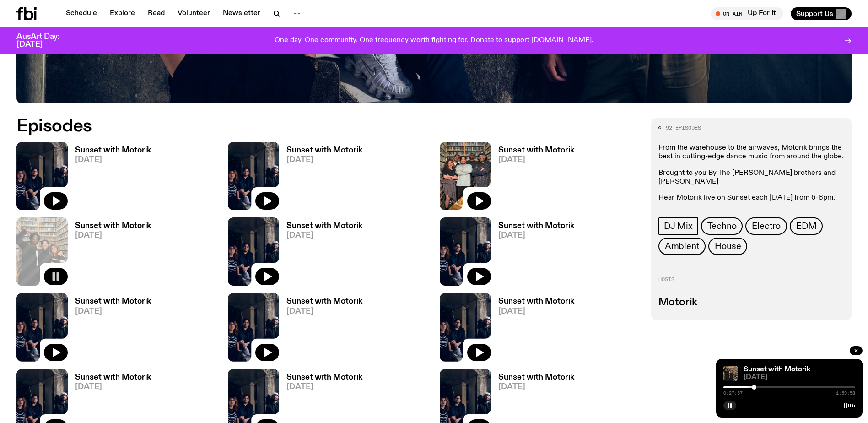  What do you see at coordinates (241, 13) in the screenshot?
I see `a: Newsletter` at bounding box center [241, 13].